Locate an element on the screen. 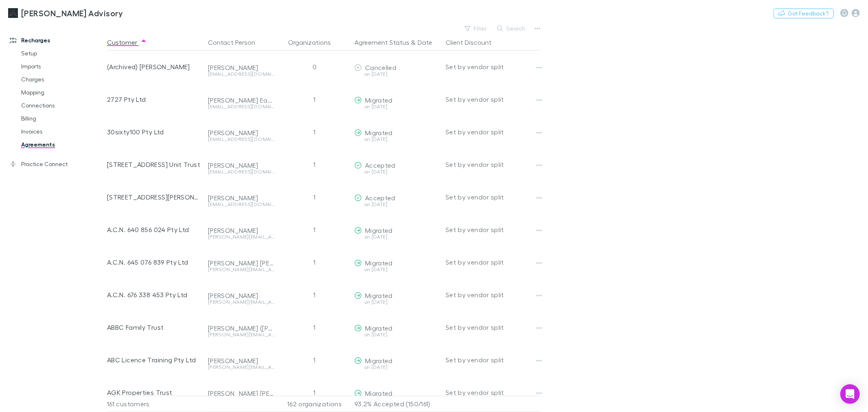  button: Search is located at coordinates (512, 29).